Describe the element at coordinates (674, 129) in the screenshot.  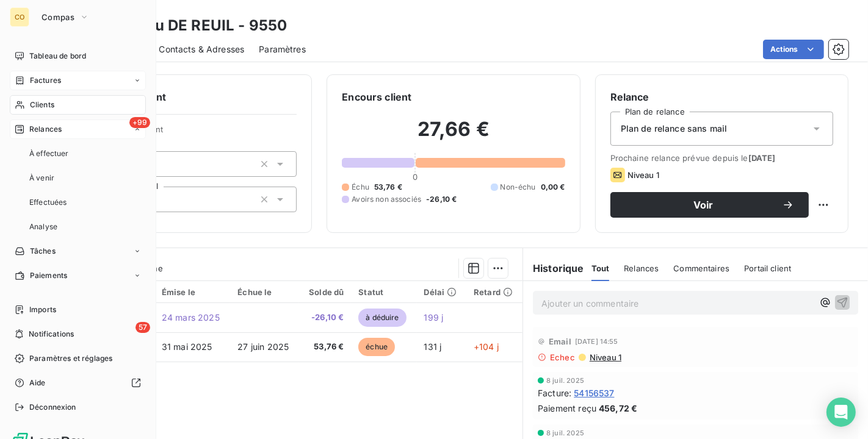
I see `span: Plan de relance sans mail` at that location.